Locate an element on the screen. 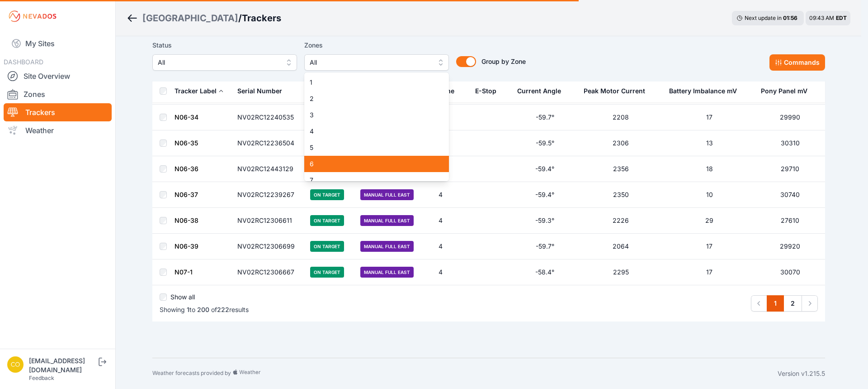 This screenshot has height=389, width=868. span: 6 is located at coordinates (371, 164).